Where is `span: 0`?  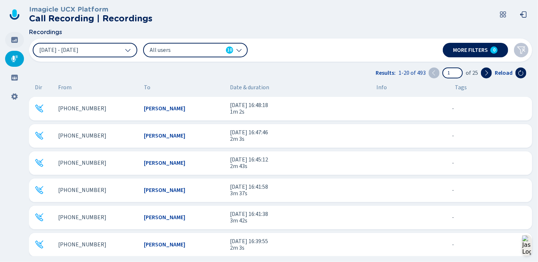 span: 0 is located at coordinates (494, 50).